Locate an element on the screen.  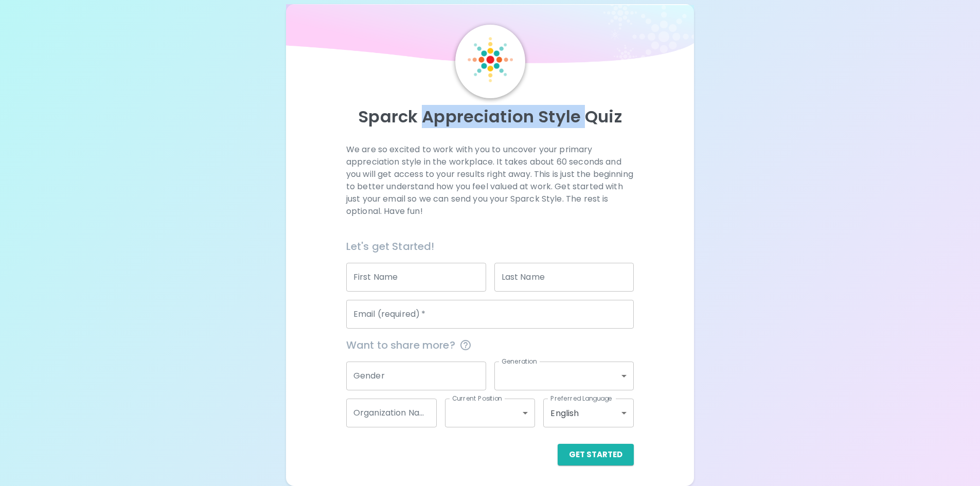
label: Current Position is located at coordinates (477, 399).